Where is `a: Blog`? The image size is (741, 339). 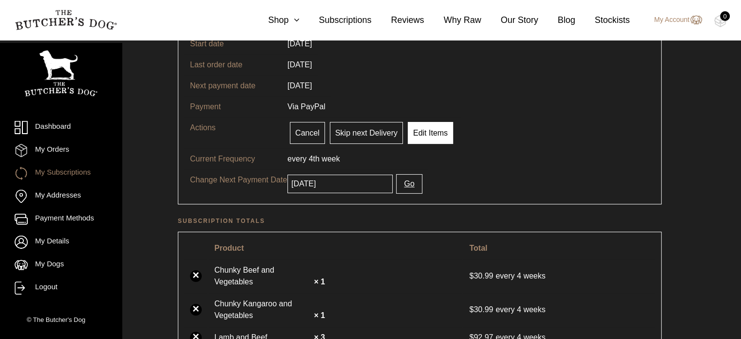 a: Blog is located at coordinates (557, 20).